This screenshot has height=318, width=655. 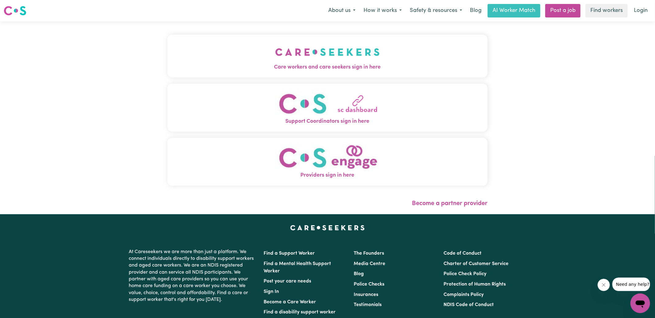 I want to click on a: Post your care needs, so click(x=287, y=282).